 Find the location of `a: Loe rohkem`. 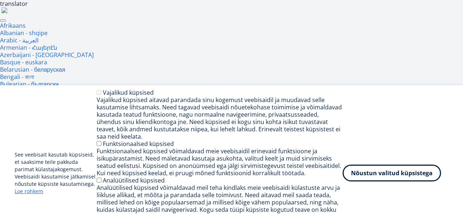

a: Loe rohkem is located at coordinates (29, 192).